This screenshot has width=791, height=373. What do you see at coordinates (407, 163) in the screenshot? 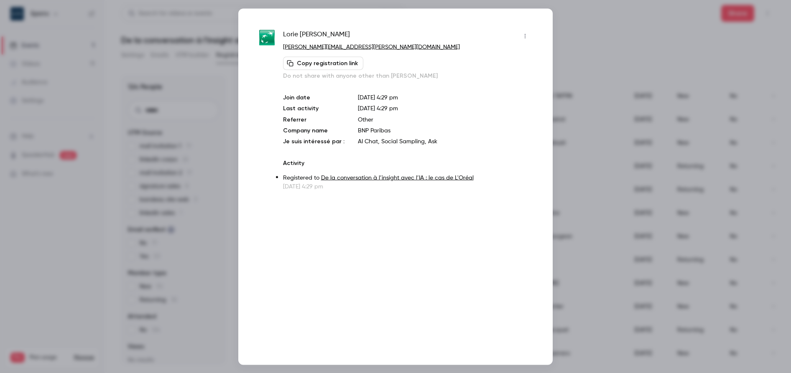
I see `p: Activity` at bounding box center [407, 163].